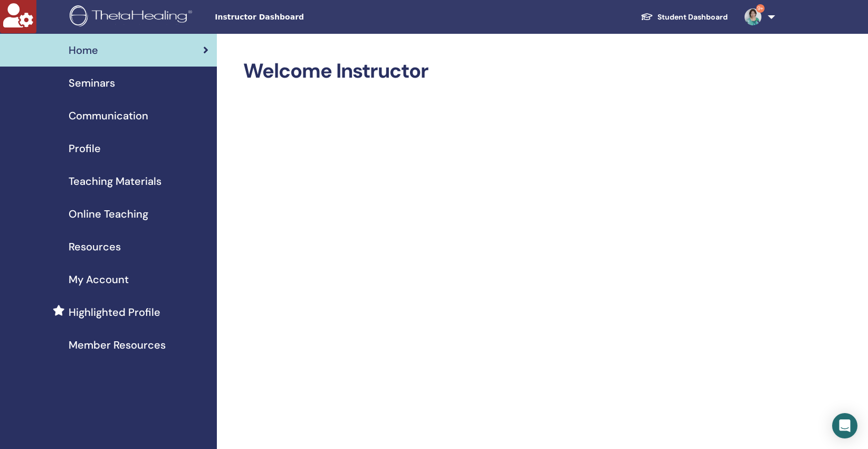 The width and height of the screenshot is (868, 449). I want to click on img: logo.png, so click(132, 17).